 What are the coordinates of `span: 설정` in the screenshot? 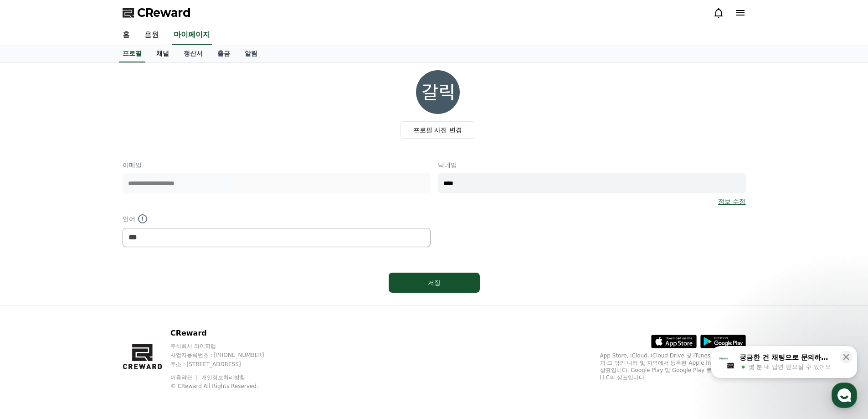 It's located at (147, 307).